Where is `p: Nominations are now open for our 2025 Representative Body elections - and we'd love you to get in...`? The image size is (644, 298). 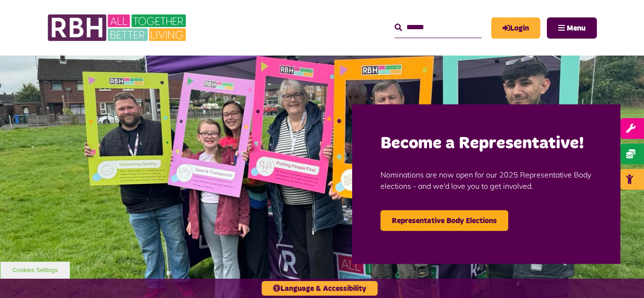
p: Nominations are now open for our 2025 Representative Body elections - and we'd love you to get in... is located at coordinates (487, 180).